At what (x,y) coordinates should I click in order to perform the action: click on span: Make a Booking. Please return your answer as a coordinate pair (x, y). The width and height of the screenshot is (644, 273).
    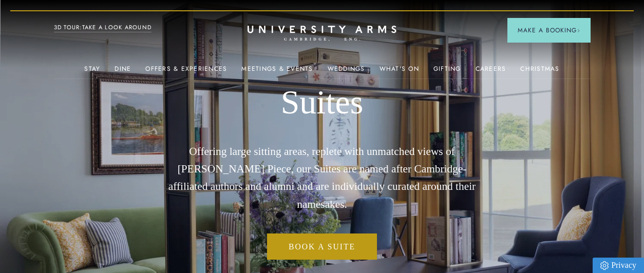
    Looking at the image, I should click on (549, 31).